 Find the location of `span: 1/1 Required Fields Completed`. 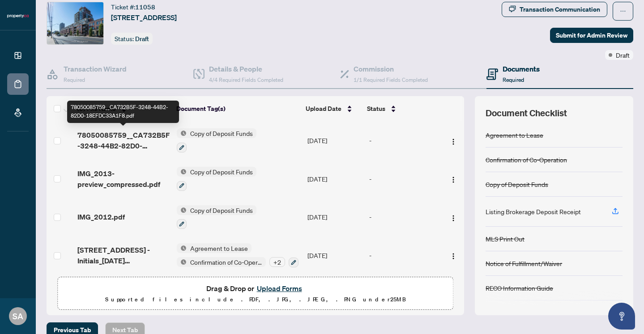

span: 1/1 Required Fields Completed is located at coordinates (391, 79).